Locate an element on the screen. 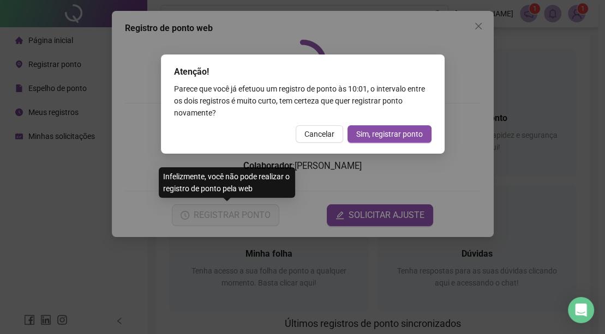 Image resolution: width=605 pixels, height=334 pixels. span: Cancelar is located at coordinates (319, 134).